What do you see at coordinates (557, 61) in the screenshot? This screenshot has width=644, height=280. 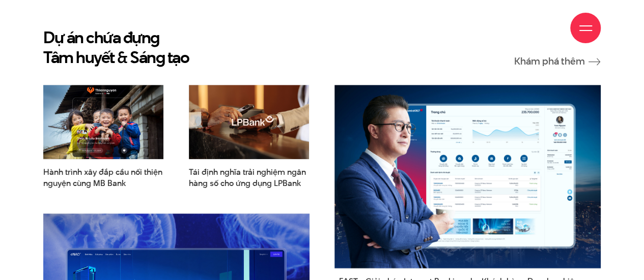 I see `a: Khám phá thêm` at bounding box center [557, 61].